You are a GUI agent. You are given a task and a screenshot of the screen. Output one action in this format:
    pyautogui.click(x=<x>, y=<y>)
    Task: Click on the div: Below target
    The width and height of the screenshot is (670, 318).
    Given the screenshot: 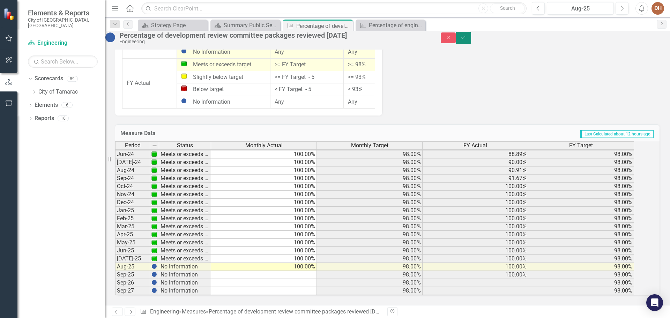 What is the action you would take?
    pyautogui.click(x=223, y=89)
    